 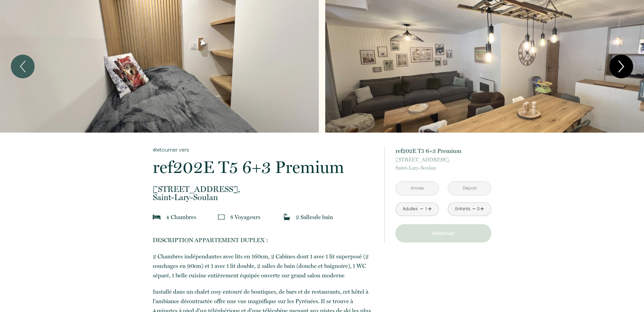 I want to click on div: 0, so click(x=478, y=209).